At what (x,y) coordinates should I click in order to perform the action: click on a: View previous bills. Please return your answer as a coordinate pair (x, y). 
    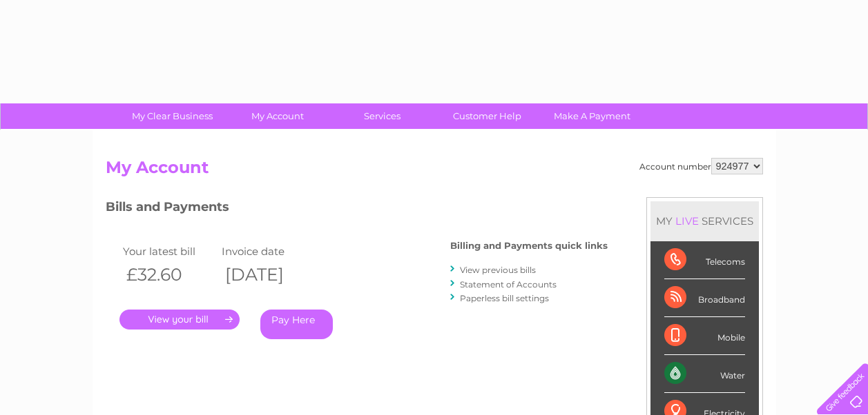
    Looking at the image, I should click on (498, 270).